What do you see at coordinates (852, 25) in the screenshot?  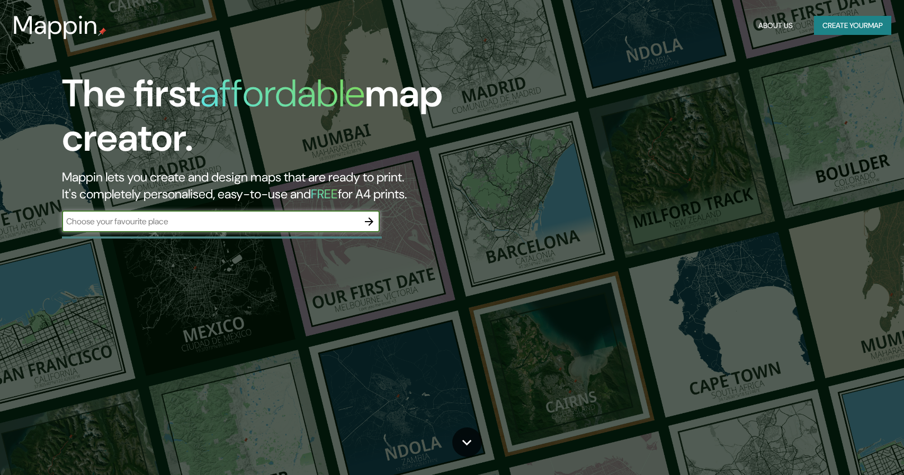 I see `button: Create yourmap` at bounding box center [852, 25].